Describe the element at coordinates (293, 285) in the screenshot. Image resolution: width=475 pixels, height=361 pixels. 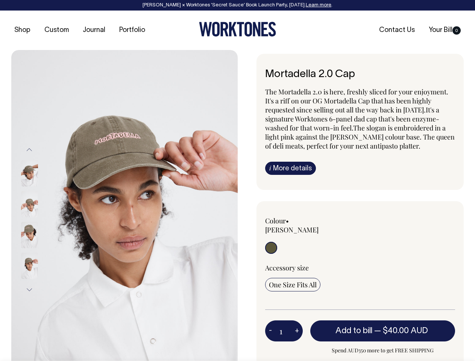
I see `span: One Size Fits All` at that location.